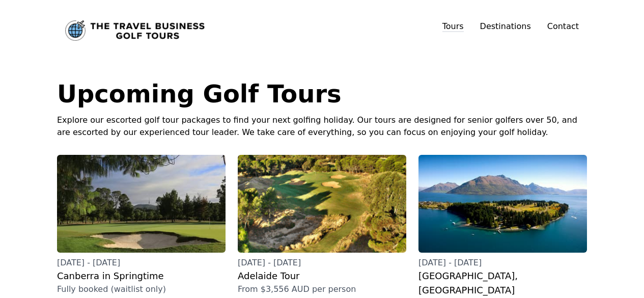  I want to click on p: Explore our escorted golf tour packages to find your next golfing holiday. Our tours are designed..., so click(322, 127).